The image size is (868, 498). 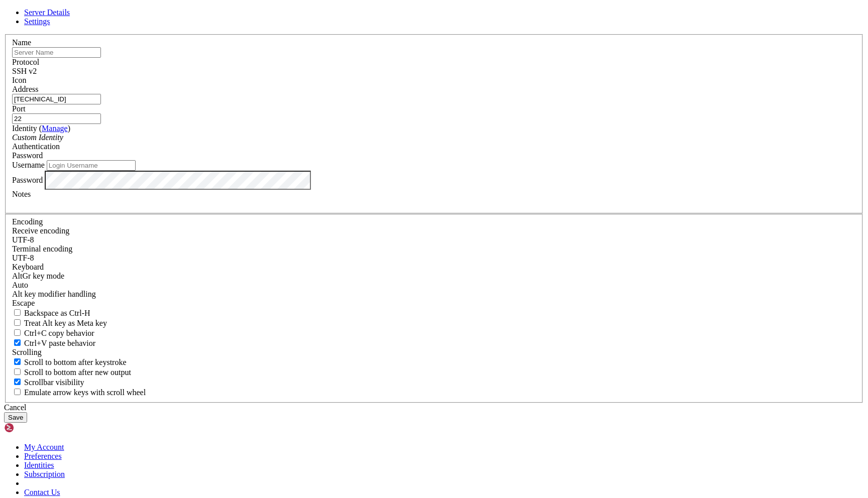 What do you see at coordinates (21, 194) in the screenshot?
I see `label: Notes` at bounding box center [21, 194].